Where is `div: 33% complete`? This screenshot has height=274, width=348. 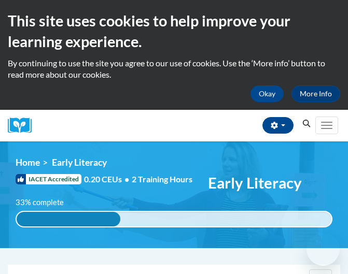 div: 33% complete is located at coordinates (68, 219).